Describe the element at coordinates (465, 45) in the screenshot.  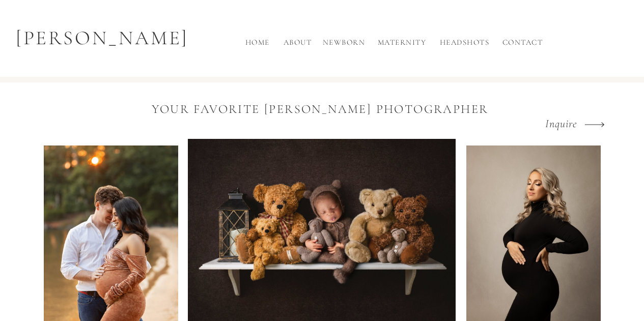
I see `h2: Headshots` at that location.